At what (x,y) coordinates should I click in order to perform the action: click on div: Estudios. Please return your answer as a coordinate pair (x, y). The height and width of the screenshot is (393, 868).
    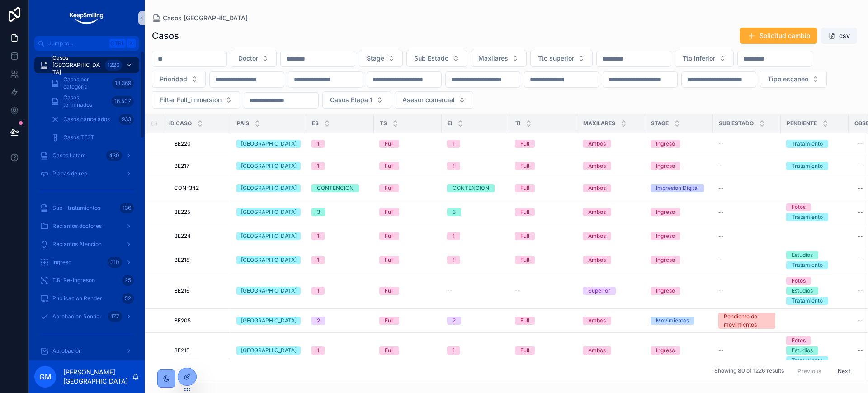
    Looking at the image, I should click on (802, 351).